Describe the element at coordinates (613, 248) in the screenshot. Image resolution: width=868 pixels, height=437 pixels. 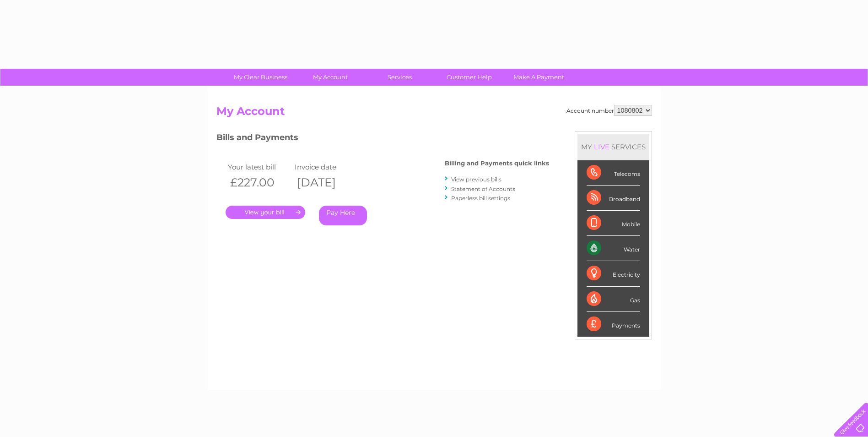
I see `div: Water` at that location.